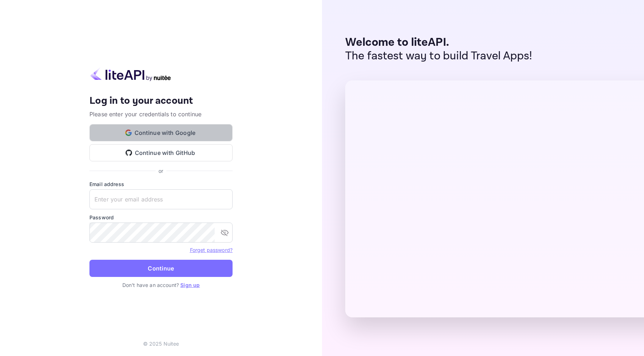 The width and height of the screenshot is (644, 356). Describe the element at coordinates (161, 184) in the screenshot. I see `label: Email address` at that location.